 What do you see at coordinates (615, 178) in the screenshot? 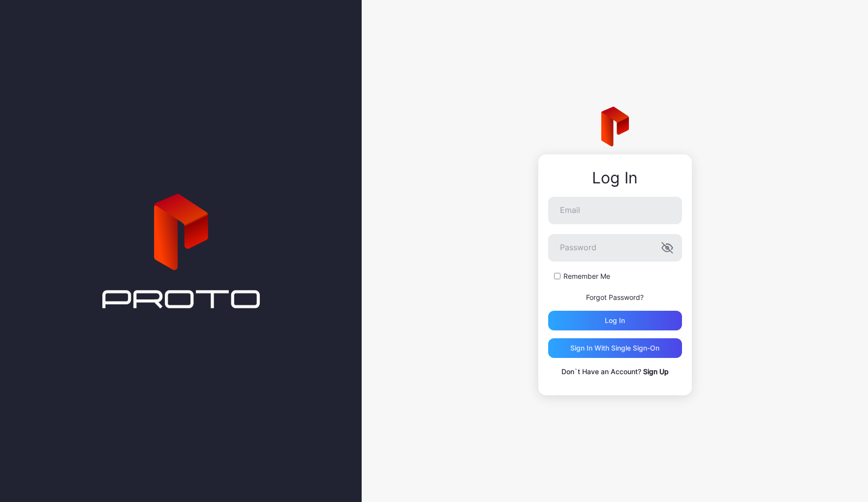
I see `div: Log In` at bounding box center [615, 178].